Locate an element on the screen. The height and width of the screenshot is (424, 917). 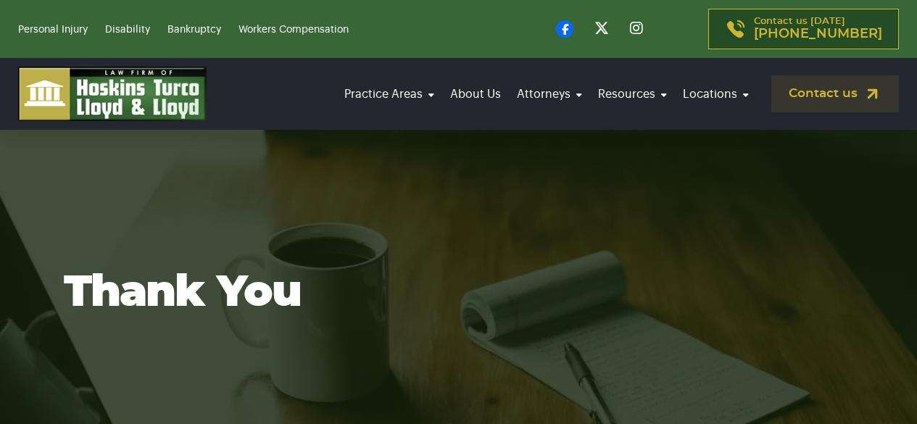
a: Attorneys is located at coordinates (549, 94).